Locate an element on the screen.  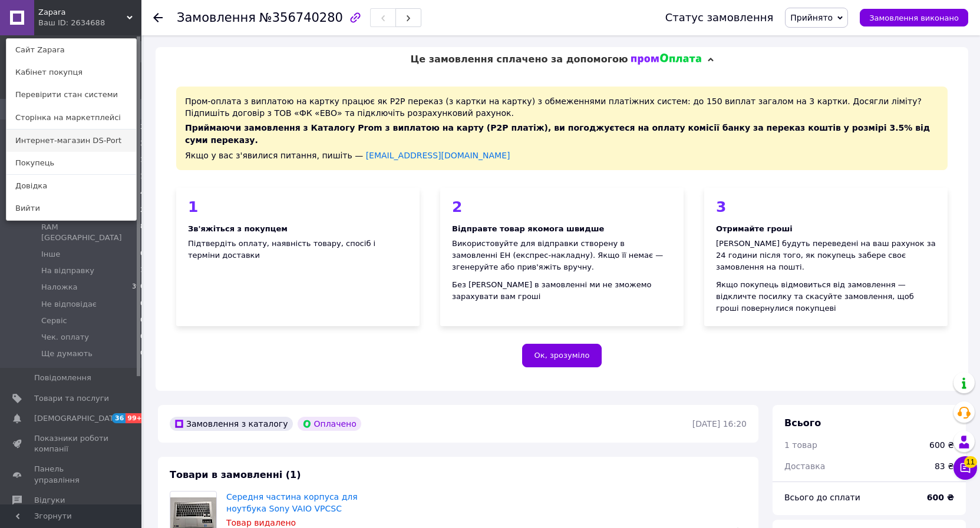
span: 390 is located at coordinates (138, 287).